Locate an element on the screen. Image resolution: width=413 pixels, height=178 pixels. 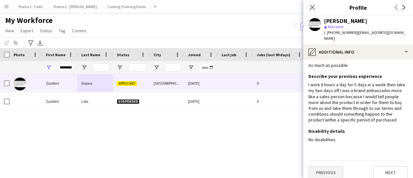
button: Casting/Training Dates is located at coordinates (127, 6).